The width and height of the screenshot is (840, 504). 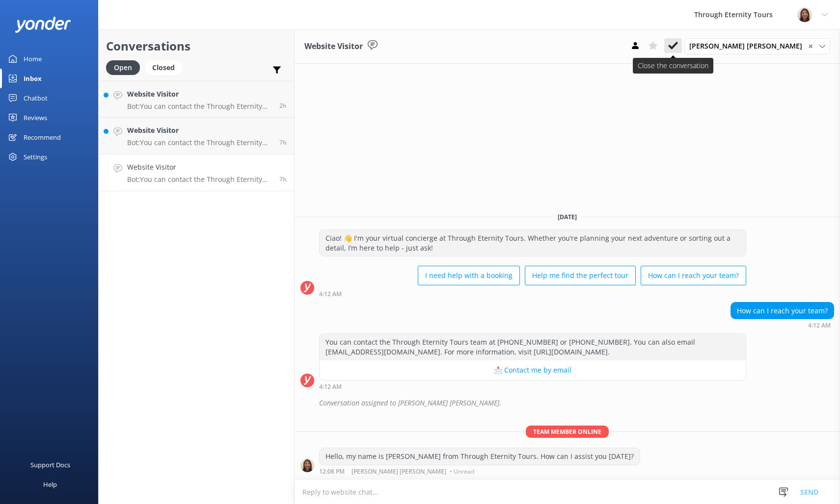 I want to click on div: Support Docs, so click(x=50, y=465).